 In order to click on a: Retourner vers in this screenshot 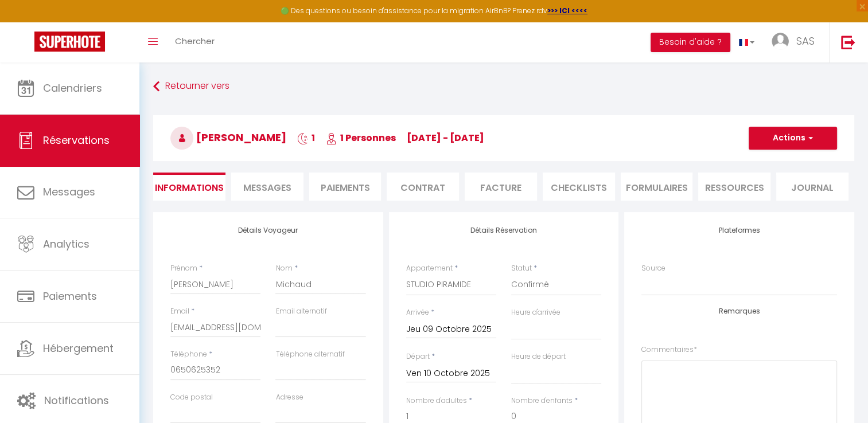, I will do `click(503, 86)`.